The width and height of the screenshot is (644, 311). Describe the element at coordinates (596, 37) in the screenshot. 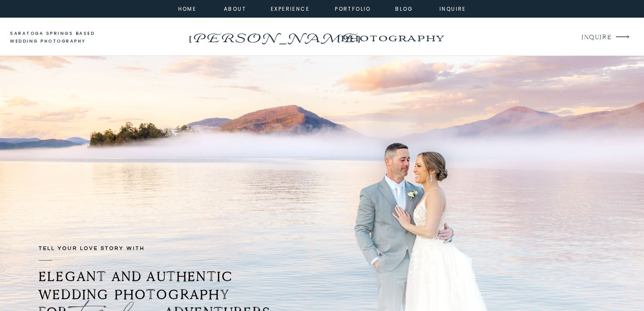

I see `p: INQUIRE` at that location.